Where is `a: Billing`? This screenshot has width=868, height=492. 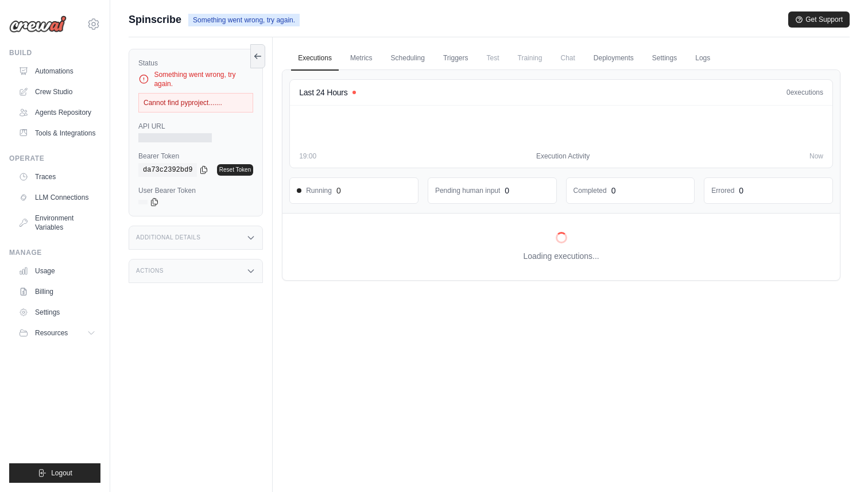
a: Billing is located at coordinates (57, 292).